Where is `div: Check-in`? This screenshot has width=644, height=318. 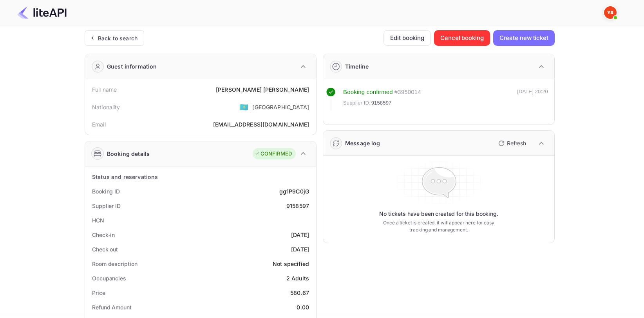 div: Check-in is located at coordinates (103, 234).